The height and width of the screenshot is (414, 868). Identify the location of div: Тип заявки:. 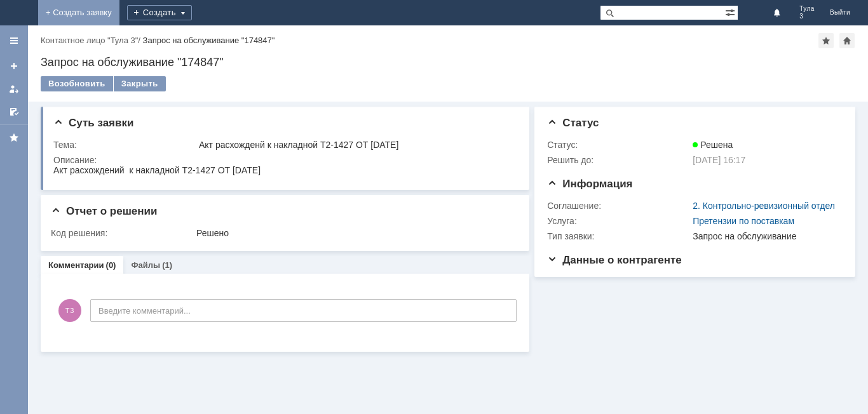
(618, 236).